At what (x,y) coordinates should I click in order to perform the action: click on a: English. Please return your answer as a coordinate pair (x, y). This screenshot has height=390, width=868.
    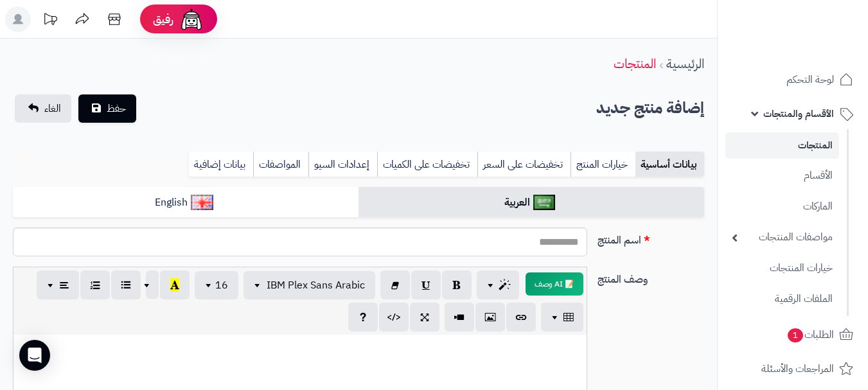
    Looking at the image, I should click on (186, 202).